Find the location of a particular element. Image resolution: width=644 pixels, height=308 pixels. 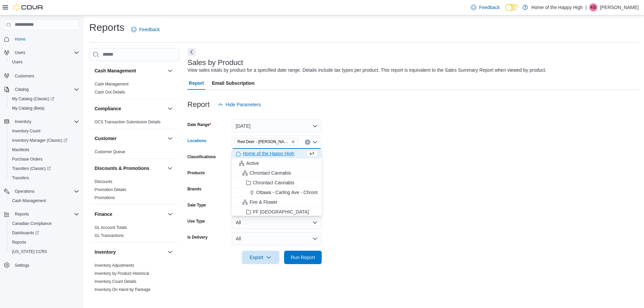

a: My Catalog (Beta) is located at coordinates (28, 108).